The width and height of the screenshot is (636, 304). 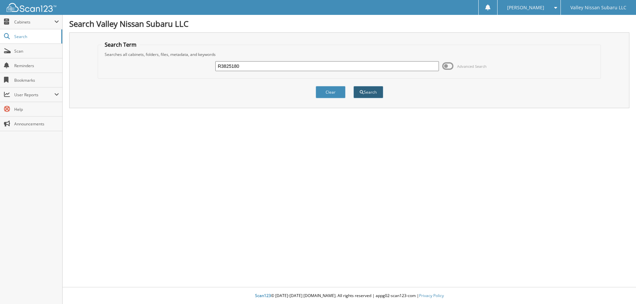 I want to click on button: Search, so click(x=368, y=92).